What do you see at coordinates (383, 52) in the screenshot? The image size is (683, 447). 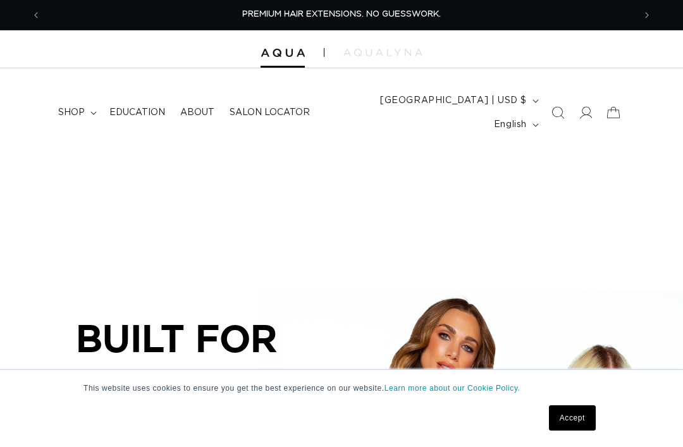 I see `img: aqualyna.com` at bounding box center [383, 52].